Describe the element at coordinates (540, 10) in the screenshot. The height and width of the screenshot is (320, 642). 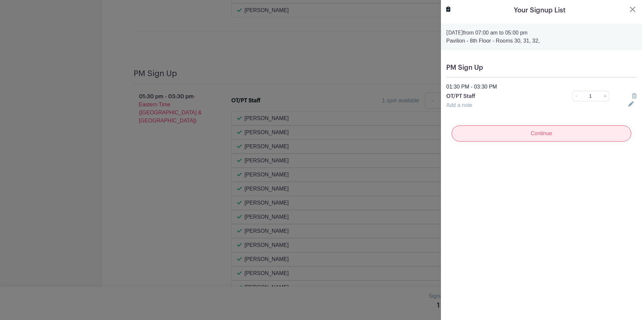
I see `h5: Your Signup List` at that location.